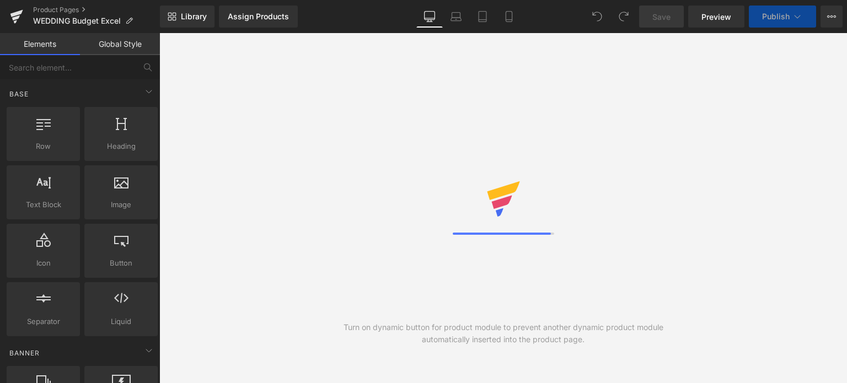  What do you see at coordinates (456, 17) in the screenshot?
I see `a: Laptop` at bounding box center [456, 17].